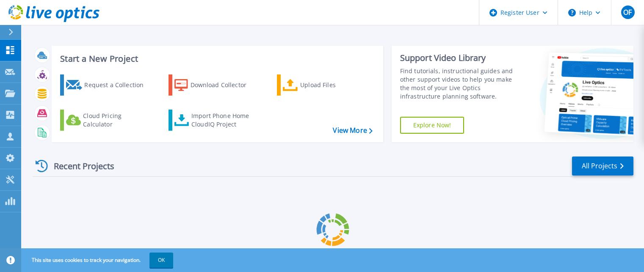 This screenshot has height=272, width=644. What do you see at coordinates (98, 260) in the screenshot?
I see `span: This site uses cookies to track your navigation.` at bounding box center [98, 260].